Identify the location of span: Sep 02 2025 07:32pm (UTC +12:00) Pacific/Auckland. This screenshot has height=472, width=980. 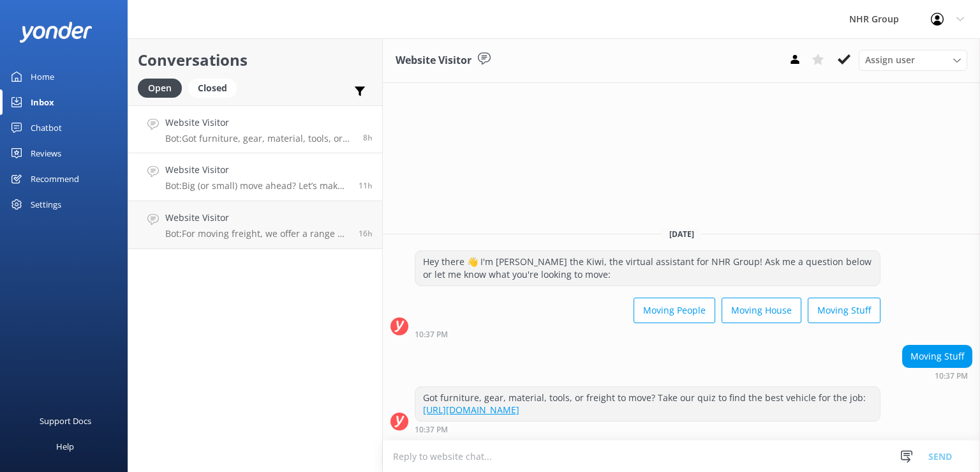
(365, 185).